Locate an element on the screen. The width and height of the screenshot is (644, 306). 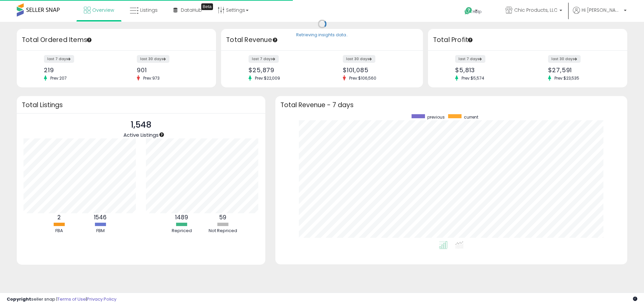
a: Privacy Policy is located at coordinates (102, 298).